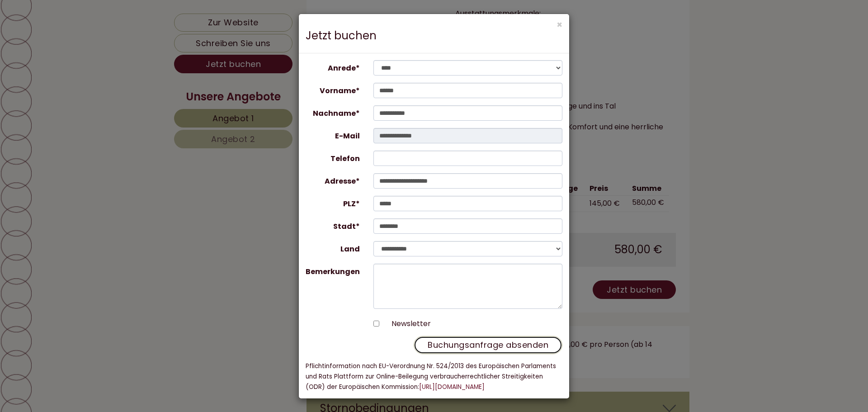 The image size is (868, 412). Describe the element at coordinates (431, 376) in the screenshot. I see `small: Pflichtinformation nach EU-Verordnung Nr. 524/2013 des Europäischen Parlaments und Rats Plattform...` at that location.